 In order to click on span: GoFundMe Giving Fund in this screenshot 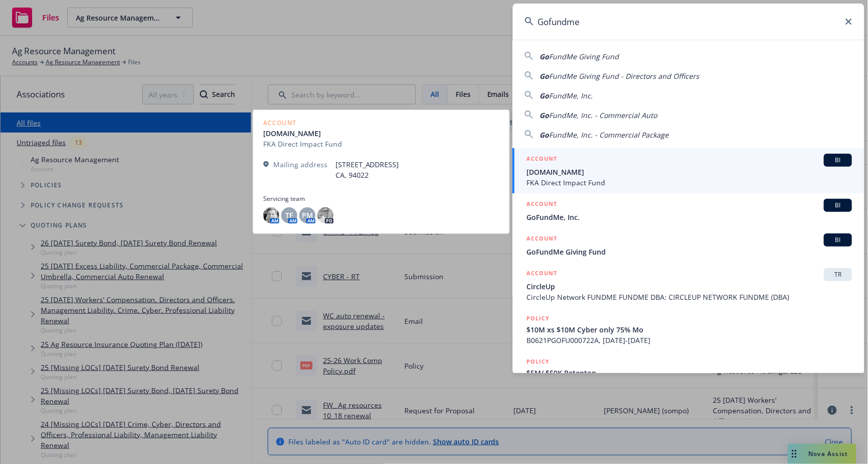, I will do `click(690, 251)`.